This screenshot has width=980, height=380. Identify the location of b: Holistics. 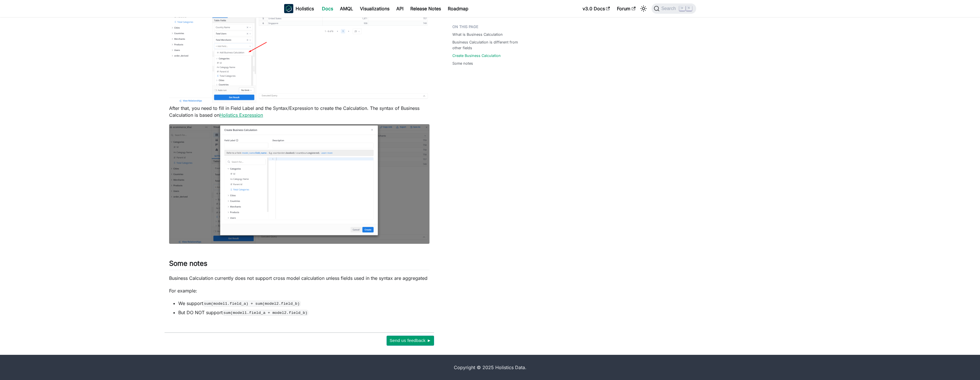
(305, 9).